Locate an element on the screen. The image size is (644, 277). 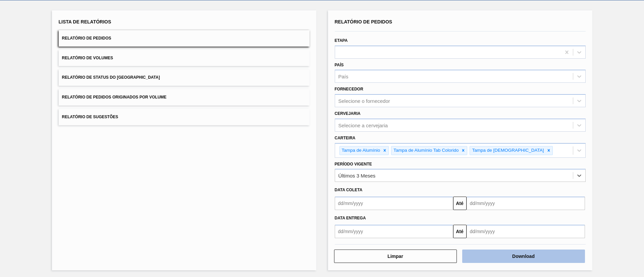
span: Relatório de Pedidos Originados por Volume is located at coordinates (114, 97).